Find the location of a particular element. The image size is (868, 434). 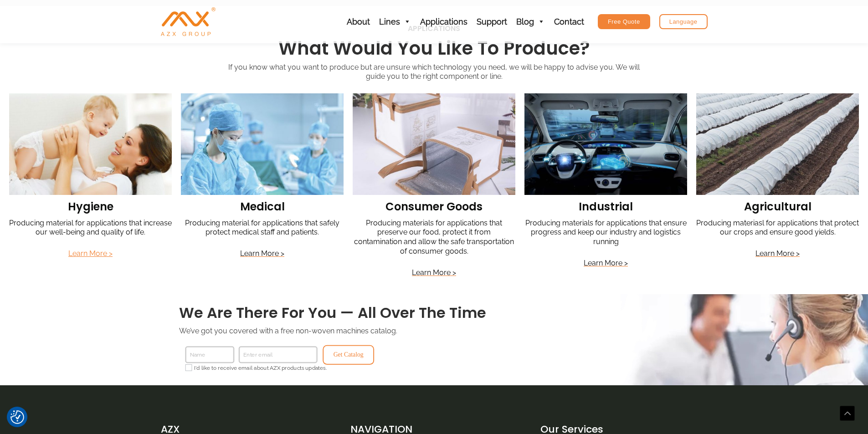

img: azx nonwoven fabric for medical is located at coordinates (262, 144).